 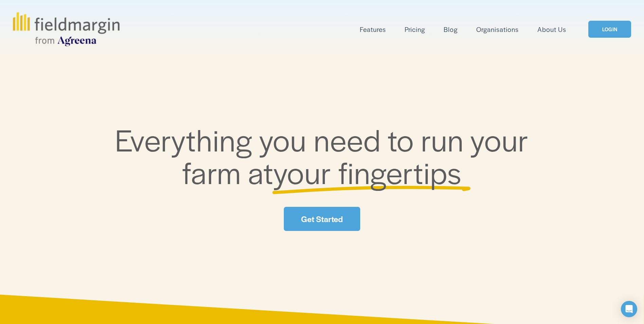 What do you see at coordinates (373, 29) in the screenshot?
I see `span: Features` at bounding box center [373, 29].